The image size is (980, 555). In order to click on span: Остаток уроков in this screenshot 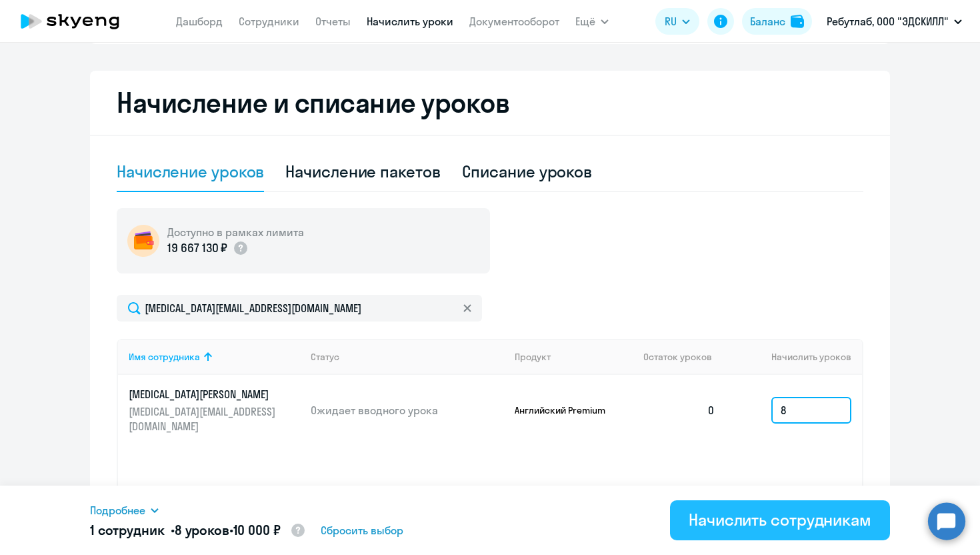, I will do `click(677, 357)`.